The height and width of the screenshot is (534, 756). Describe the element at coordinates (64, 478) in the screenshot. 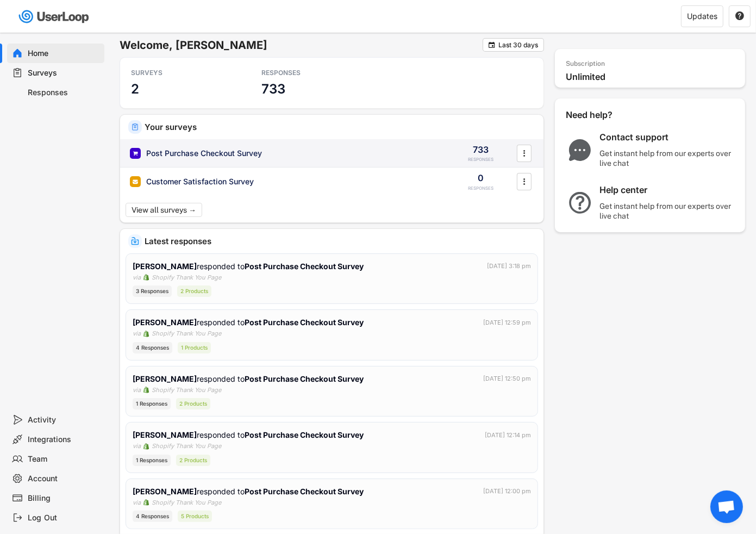

I see `div: Account` at that location.